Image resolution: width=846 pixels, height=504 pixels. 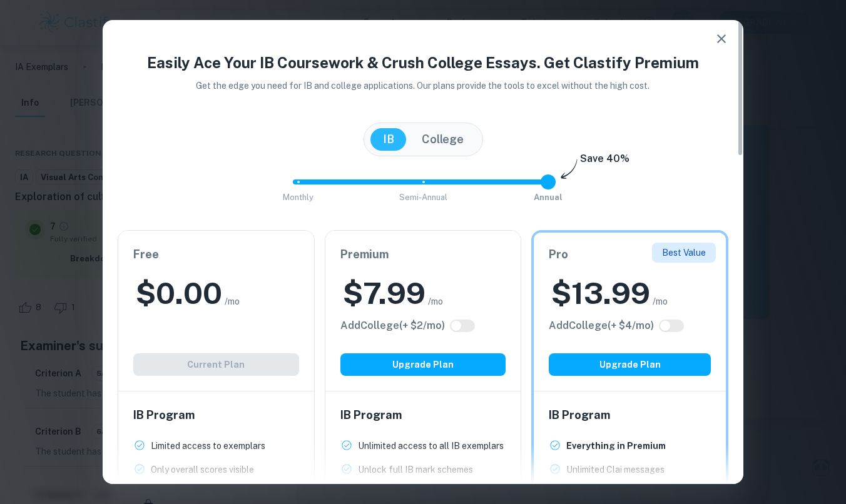 I want to click on span: Semi-Annual, so click(x=423, y=197).